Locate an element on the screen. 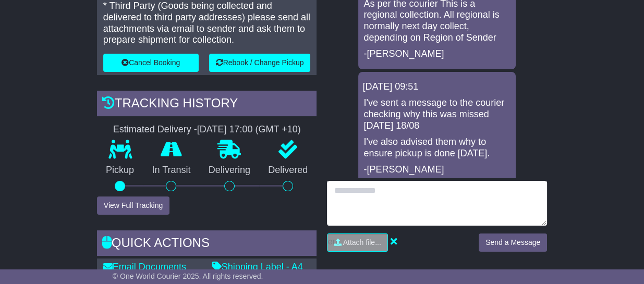 This screenshot has height=284, width=644. a: Email Documents is located at coordinates (145, 267).